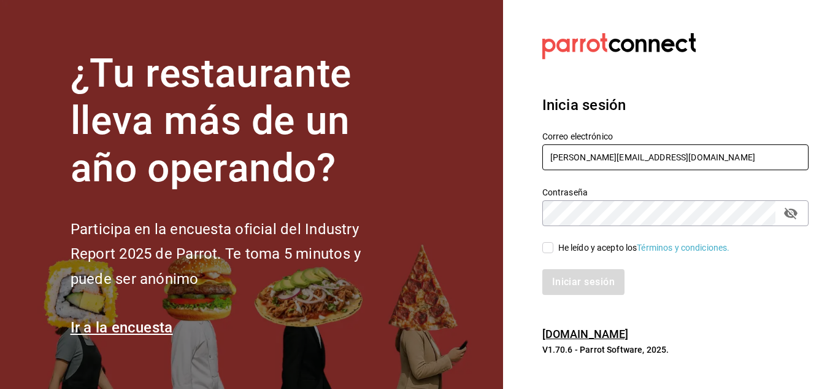  Describe the element at coordinates (236, 121) in the screenshot. I see `h1: ¿Tu restaurante lleva más de un año operando?` at that location.